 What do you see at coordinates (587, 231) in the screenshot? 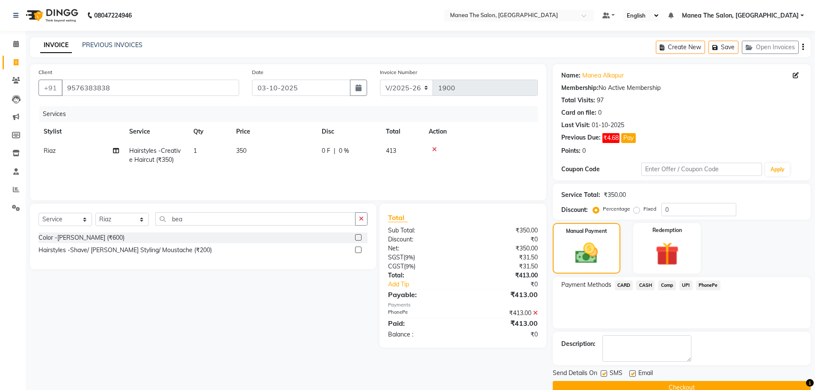
I see `label: Manual Payment` at bounding box center [587, 231].